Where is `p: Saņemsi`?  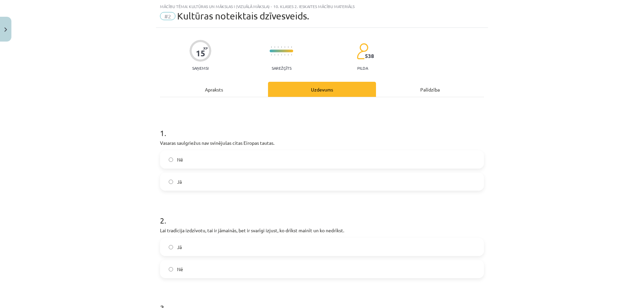
p: Saņemsi is located at coordinates (200, 68).